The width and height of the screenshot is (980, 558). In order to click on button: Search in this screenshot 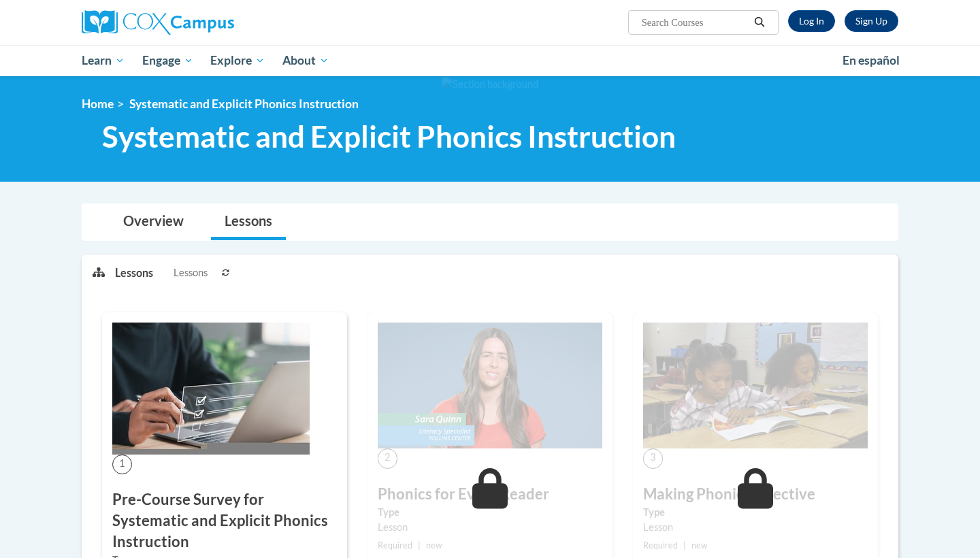, I will do `click(760, 22)`.